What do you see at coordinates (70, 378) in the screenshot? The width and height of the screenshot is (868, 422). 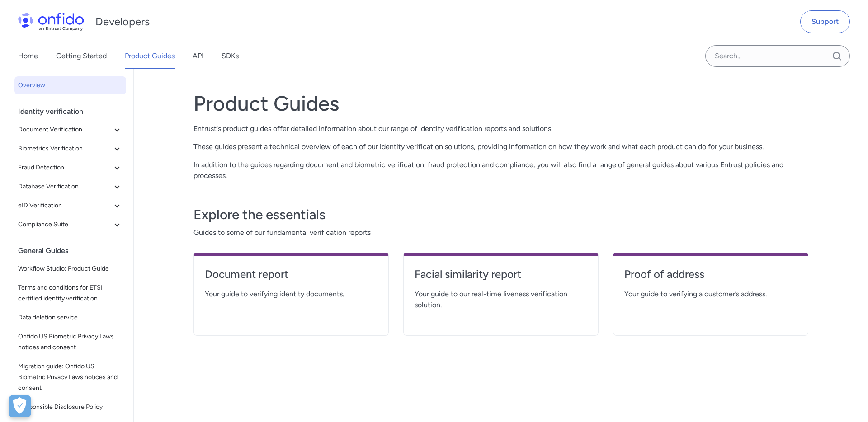 I see `a: Migration guide: Onfido US Biometric Privacy Laws notices and consent` at bounding box center [70, 378].